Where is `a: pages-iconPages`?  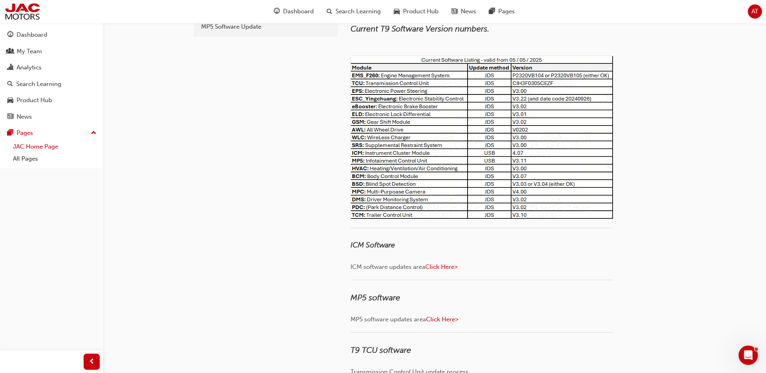 a: pages-iconPages is located at coordinates (502, 11).